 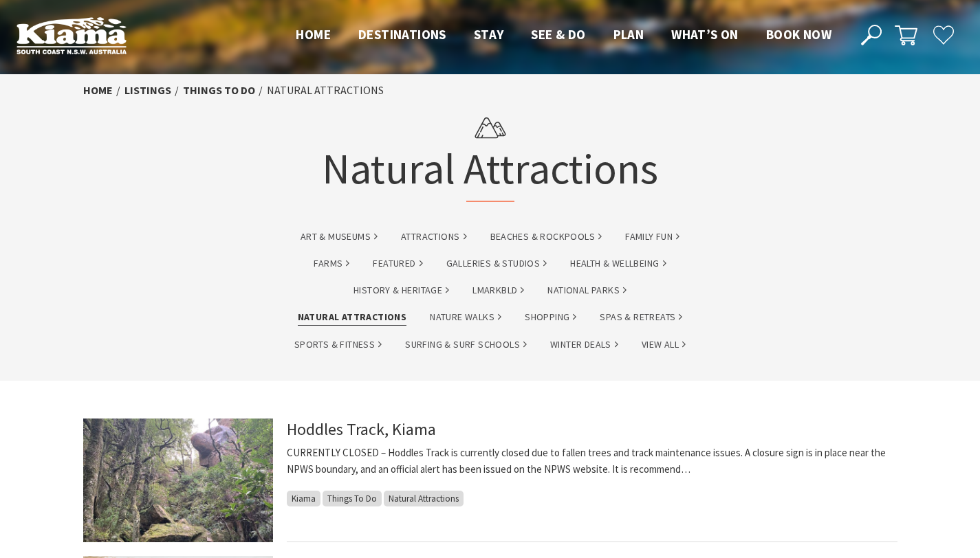 What do you see at coordinates (496, 263) in the screenshot?
I see `a: Galleries & Studios` at bounding box center [496, 263].